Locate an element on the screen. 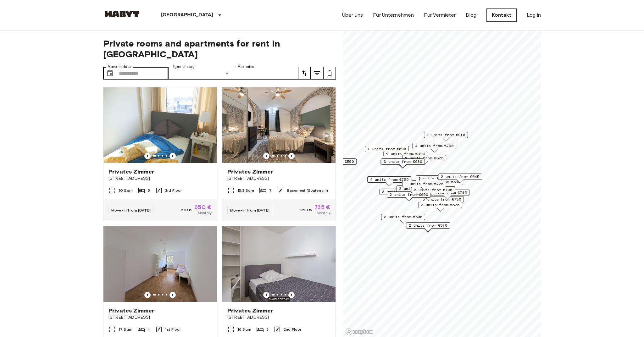 The height and width of the screenshot is (337, 644). span: 10 Sqm is located at coordinates (126, 190).